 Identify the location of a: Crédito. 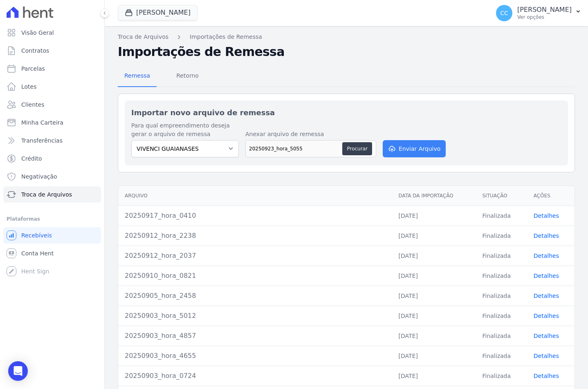
(52, 158).